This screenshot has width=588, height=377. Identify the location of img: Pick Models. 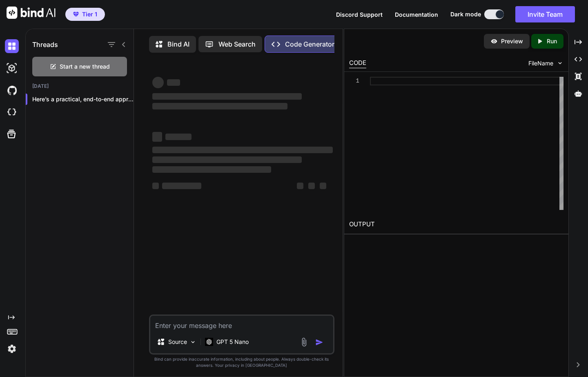
(193, 342).